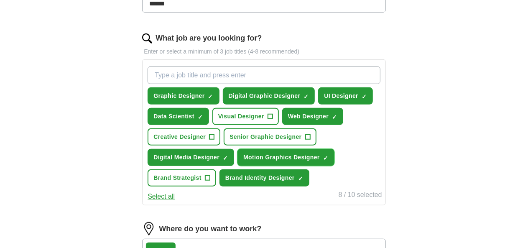  What do you see at coordinates (241, 116) in the screenshot?
I see `span: Visual Designer` at bounding box center [241, 116].